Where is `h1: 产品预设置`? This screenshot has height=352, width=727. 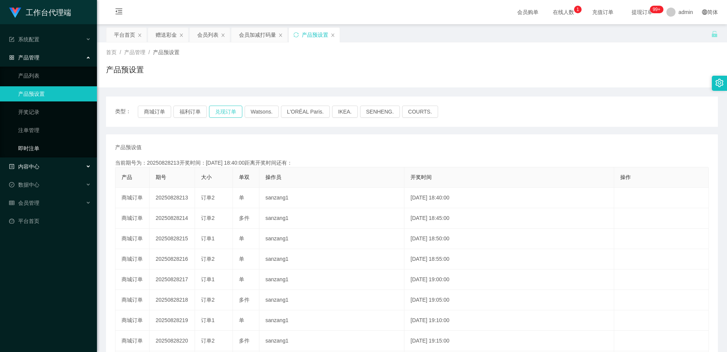
h1: 产品预设置 is located at coordinates (125, 70).